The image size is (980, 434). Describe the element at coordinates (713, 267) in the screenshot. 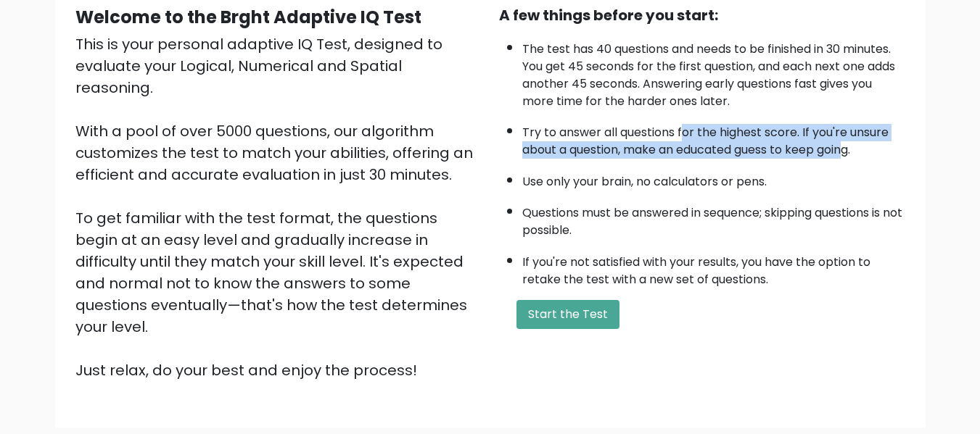

I see `li: If you're not satisfied with your results, you have the option to retake the test with a new set ...` at that location.